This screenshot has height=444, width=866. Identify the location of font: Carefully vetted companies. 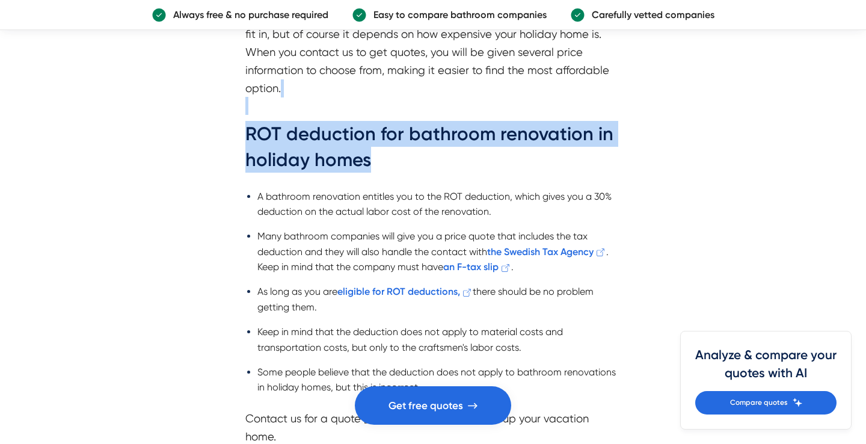
(653, 14).